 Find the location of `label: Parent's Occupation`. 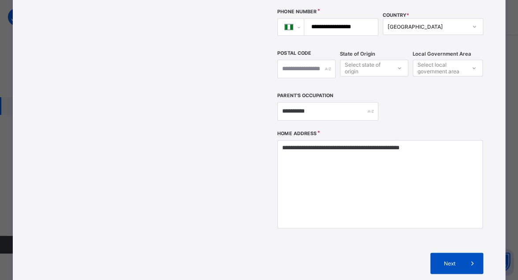

label: Parent's Occupation is located at coordinates (305, 95).